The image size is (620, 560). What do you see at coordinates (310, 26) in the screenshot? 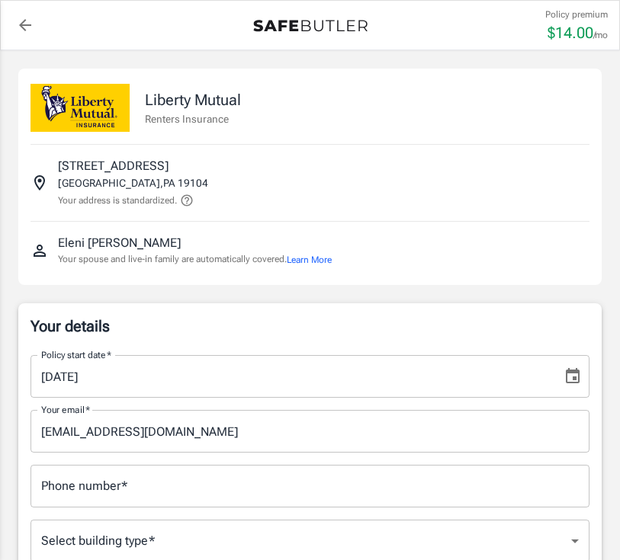
I see `img: Back to quotes` at bounding box center [310, 26].